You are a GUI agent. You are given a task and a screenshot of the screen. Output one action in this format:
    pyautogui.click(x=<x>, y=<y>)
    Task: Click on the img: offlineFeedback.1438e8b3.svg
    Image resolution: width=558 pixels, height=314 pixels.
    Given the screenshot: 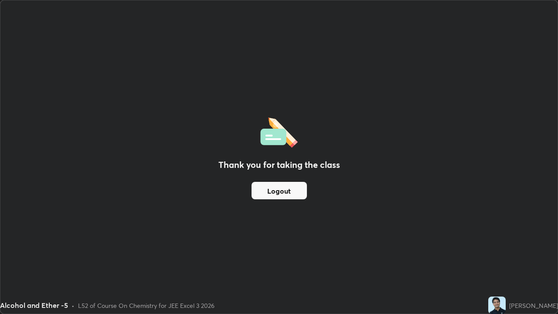 What is the action you would take?
    pyautogui.click(x=279, y=131)
    